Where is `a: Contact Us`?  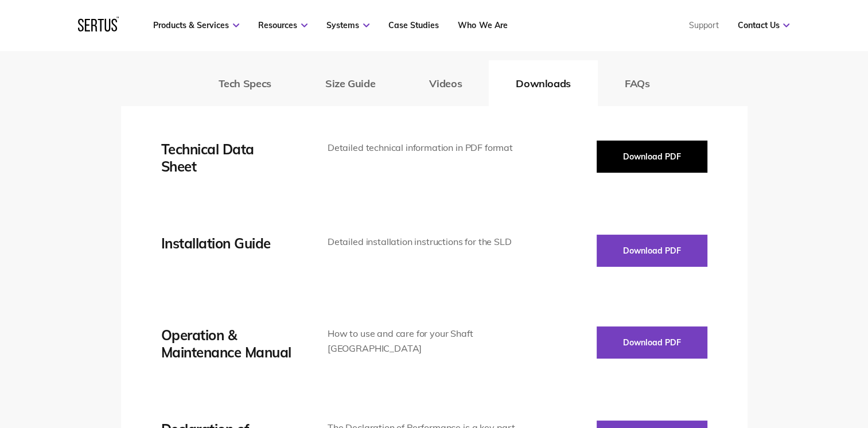 a: Contact Us is located at coordinates (763, 25).